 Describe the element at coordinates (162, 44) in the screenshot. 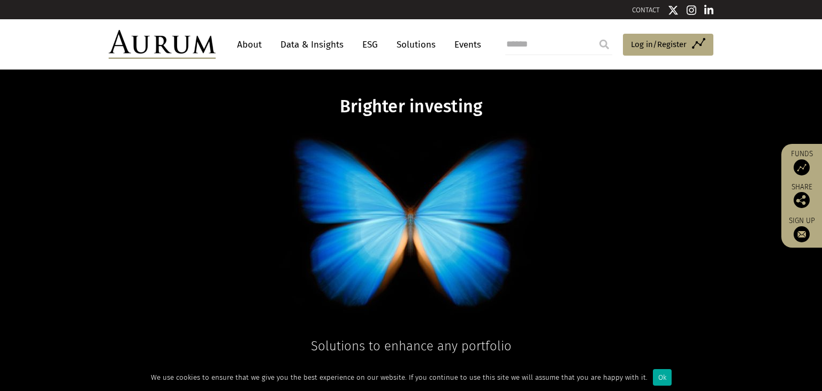

I see `img: Aurum` at that location.